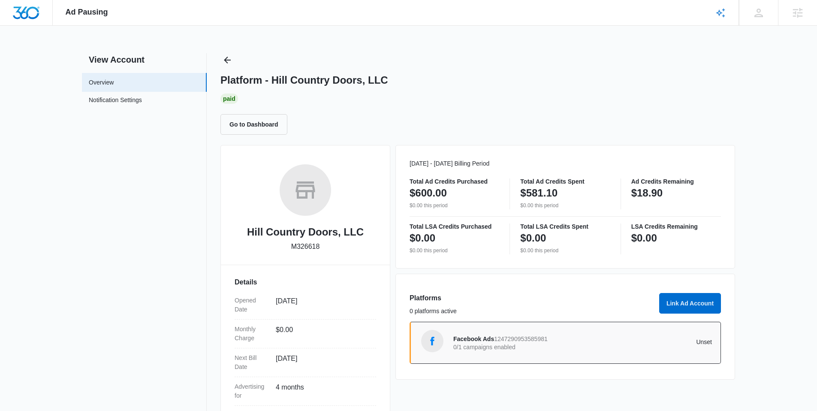 This screenshot has height=411, width=817. What do you see at coordinates (676, 227) in the screenshot?
I see `p: LSA Credits Remaining` at bounding box center [676, 227].